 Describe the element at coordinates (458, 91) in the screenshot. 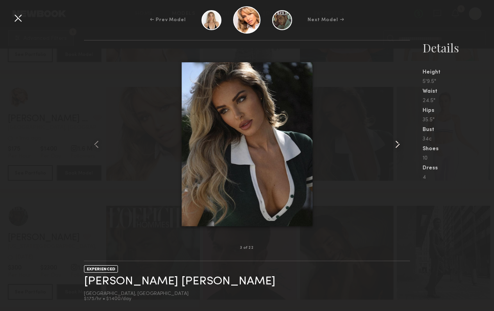

I see `div: Waist` at that location.